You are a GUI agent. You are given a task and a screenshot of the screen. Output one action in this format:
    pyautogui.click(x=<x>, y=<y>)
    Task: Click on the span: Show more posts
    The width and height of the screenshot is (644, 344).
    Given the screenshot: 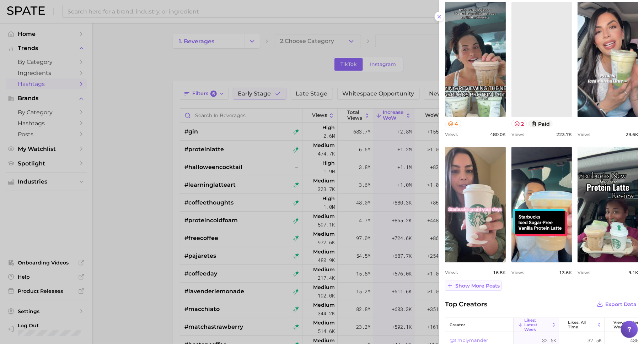 What is the action you would take?
    pyautogui.click(x=477, y=286)
    